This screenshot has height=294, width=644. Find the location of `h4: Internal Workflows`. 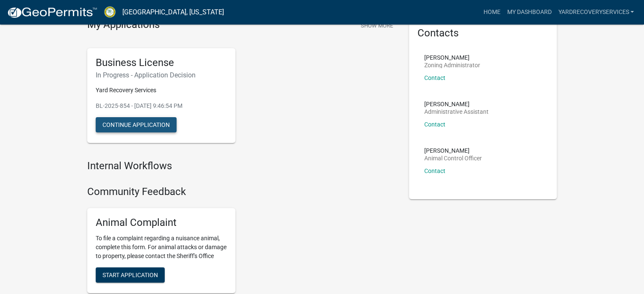

h4: Internal Workflows is located at coordinates (242, 166).